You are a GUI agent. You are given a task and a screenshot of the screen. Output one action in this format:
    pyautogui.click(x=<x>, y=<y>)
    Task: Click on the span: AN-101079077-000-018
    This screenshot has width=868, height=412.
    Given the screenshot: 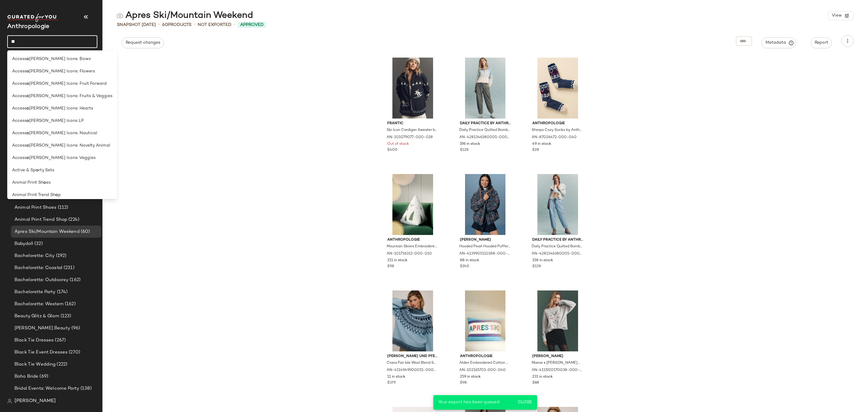 What is the action you would take?
    pyautogui.click(x=409, y=138)
    